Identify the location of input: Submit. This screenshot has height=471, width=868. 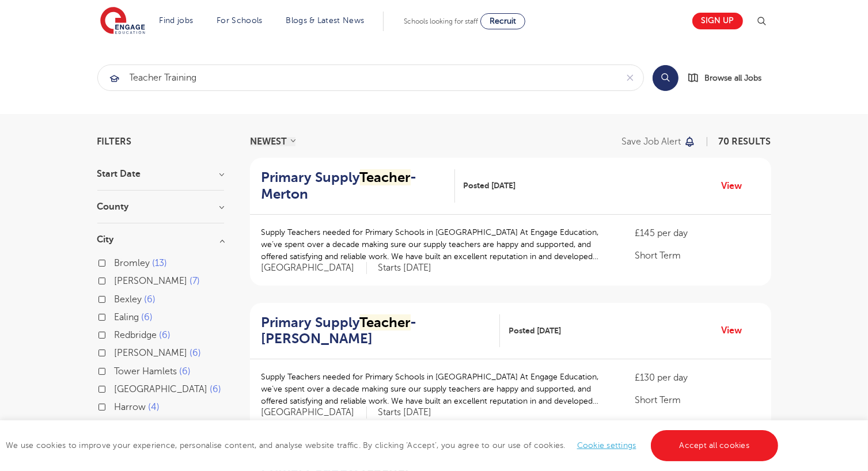
(357, 77).